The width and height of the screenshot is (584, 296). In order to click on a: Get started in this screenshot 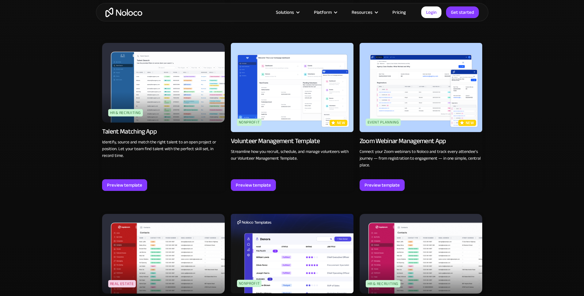, I will do `click(462, 12)`.